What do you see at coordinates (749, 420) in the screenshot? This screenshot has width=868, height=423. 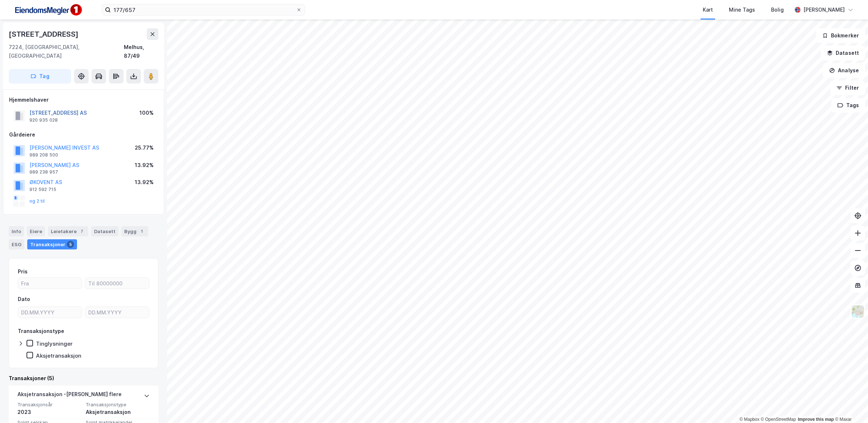 I see `a: Mapbox` at bounding box center [749, 420].